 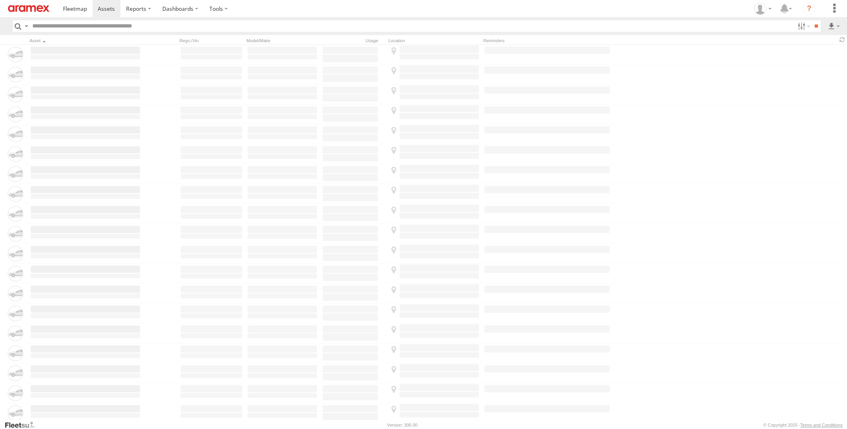 What do you see at coordinates (23, 425) in the screenshot?
I see `a: Visit our Website` at bounding box center [23, 425].